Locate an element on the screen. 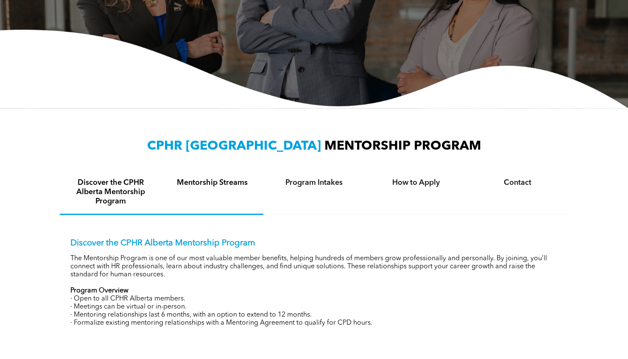  h4: How to Apply is located at coordinates (416, 183).